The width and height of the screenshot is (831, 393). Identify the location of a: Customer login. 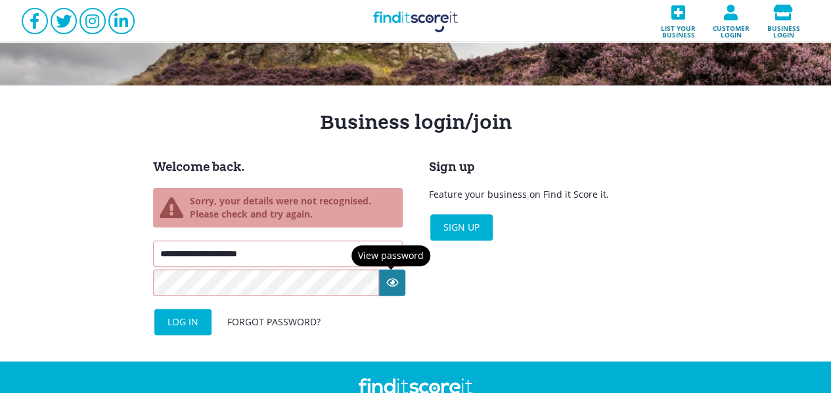
(731, 21).